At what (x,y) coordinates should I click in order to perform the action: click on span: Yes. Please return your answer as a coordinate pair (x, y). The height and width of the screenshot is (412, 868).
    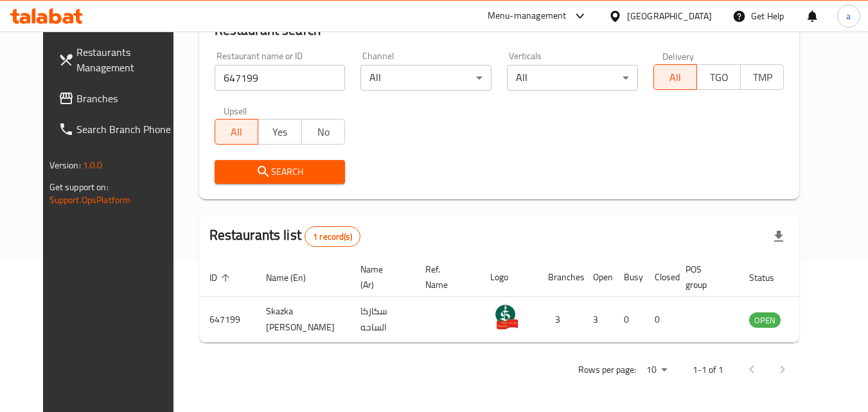
    Looking at the image, I should click on (280, 131).